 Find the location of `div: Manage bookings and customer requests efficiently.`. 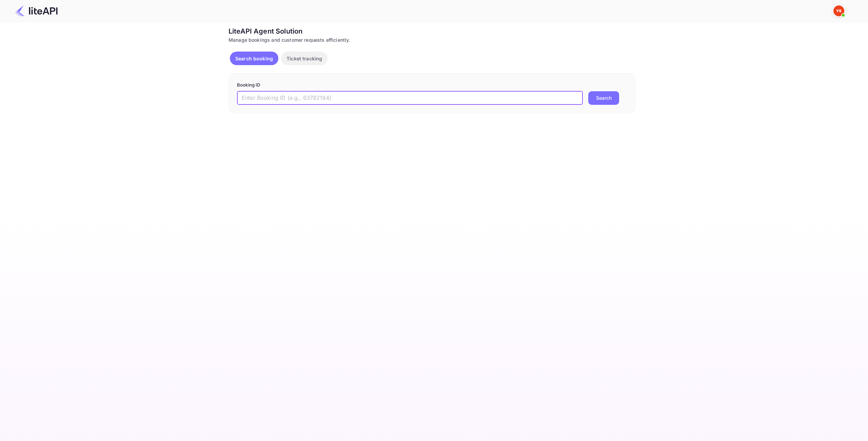

div: Manage bookings and customer requests efficiently. is located at coordinates (432, 39).